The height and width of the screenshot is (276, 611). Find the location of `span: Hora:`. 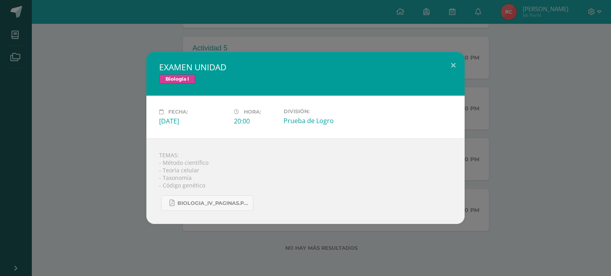

span: Hora: is located at coordinates (252, 112).